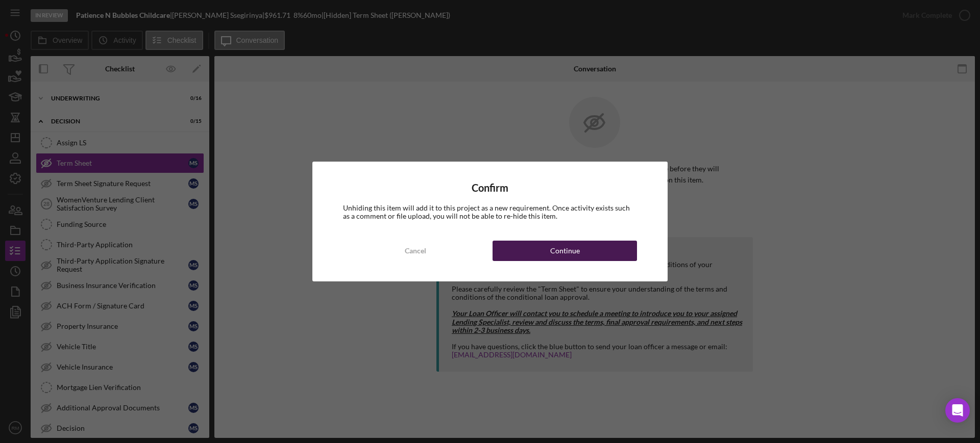 Image resolution: width=980 pixels, height=443 pixels. What do you see at coordinates (490, 188) in the screenshot?
I see `h4: Confirm` at bounding box center [490, 188].